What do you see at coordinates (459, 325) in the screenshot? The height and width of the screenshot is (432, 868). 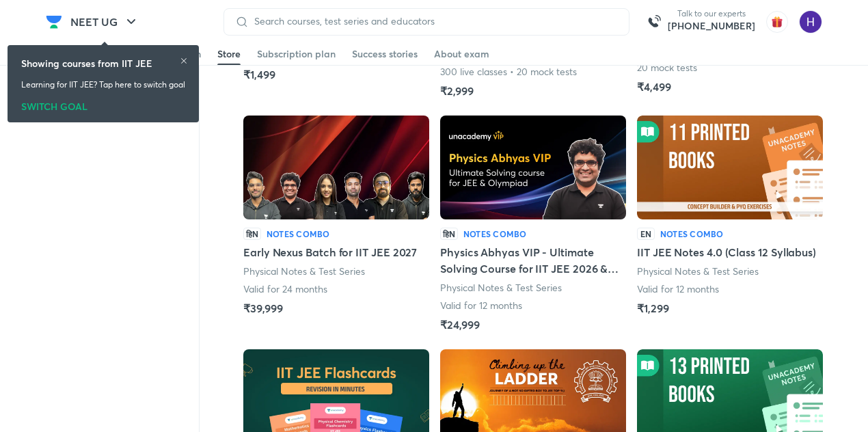 I see `h5: ₹24,999` at bounding box center [459, 325].